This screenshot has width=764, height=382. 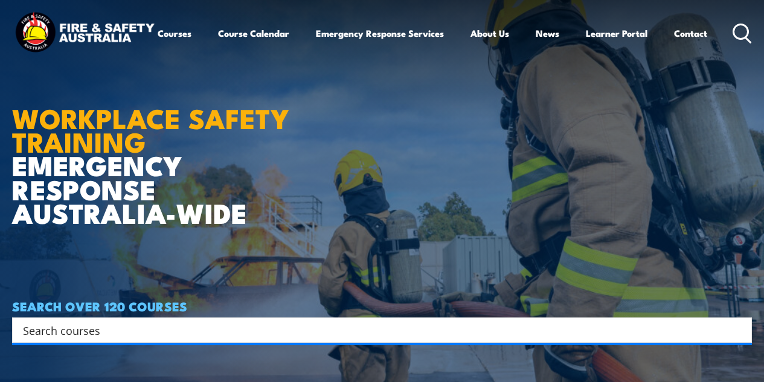 What do you see at coordinates (547, 33) in the screenshot?
I see `a: News` at bounding box center [547, 33].